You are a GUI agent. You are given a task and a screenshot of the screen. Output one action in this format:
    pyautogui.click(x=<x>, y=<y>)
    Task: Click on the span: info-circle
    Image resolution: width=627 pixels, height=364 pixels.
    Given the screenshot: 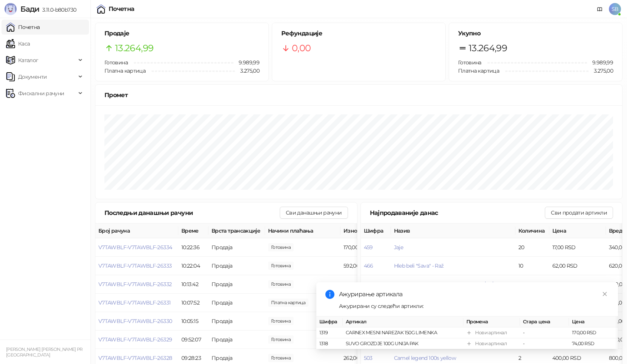 What is the action you would take?
    pyautogui.click(x=330, y=295)
    